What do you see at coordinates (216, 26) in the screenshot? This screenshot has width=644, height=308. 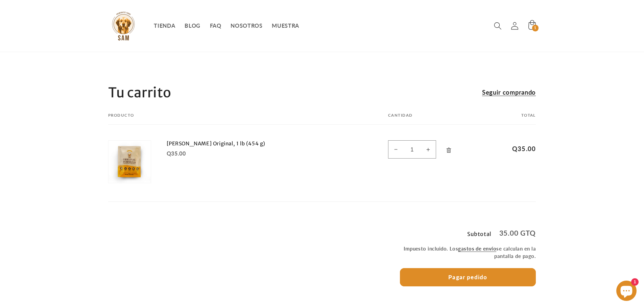 I see `a: FAQ` at bounding box center [216, 26].